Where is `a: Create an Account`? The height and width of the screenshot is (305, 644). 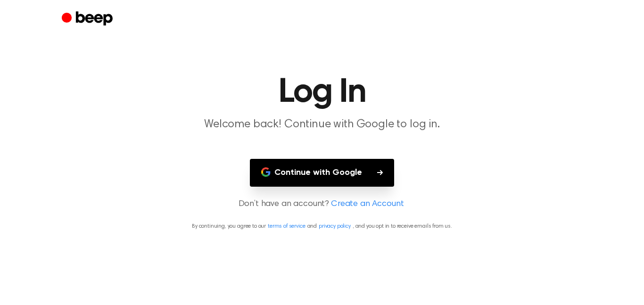 a: Create an Account is located at coordinates (367, 204).